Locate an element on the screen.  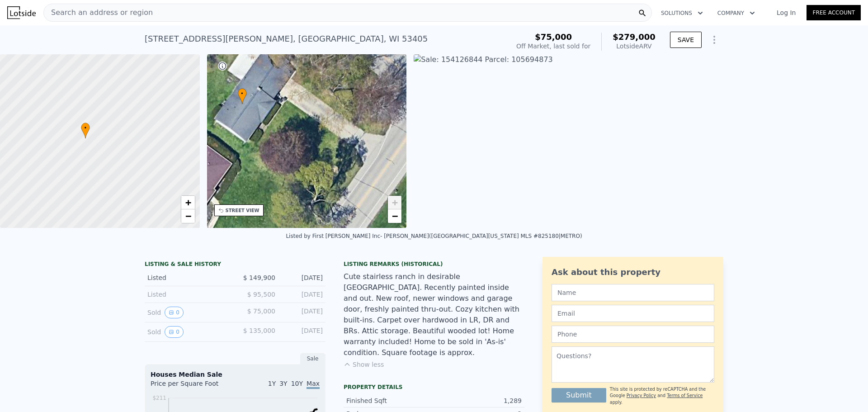
div: Ask about this property is located at coordinates (633, 272).